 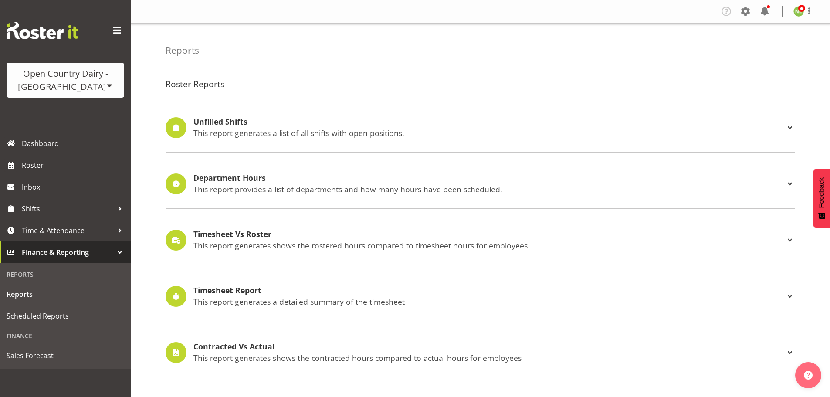 What do you see at coordinates (42, 31) in the screenshot?
I see `img: Rosterit website logo` at bounding box center [42, 31].